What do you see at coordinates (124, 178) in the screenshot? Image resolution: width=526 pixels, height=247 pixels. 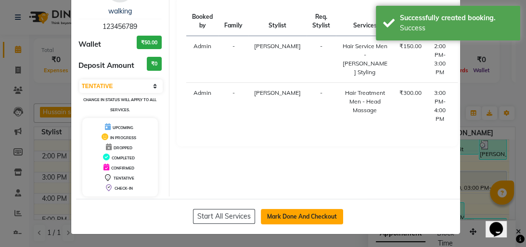 I see `span: TENTATIVE` at bounding box center [124, 178].